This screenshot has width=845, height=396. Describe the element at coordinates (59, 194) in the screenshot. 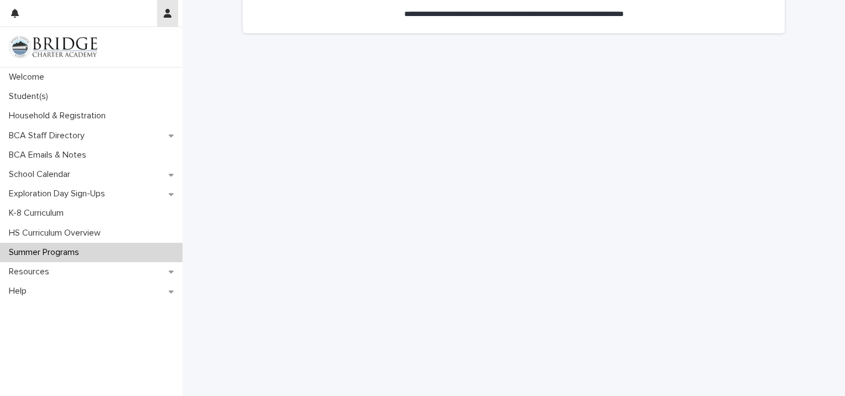

I see `p: Exploration Day Sign-Ups` at that location.